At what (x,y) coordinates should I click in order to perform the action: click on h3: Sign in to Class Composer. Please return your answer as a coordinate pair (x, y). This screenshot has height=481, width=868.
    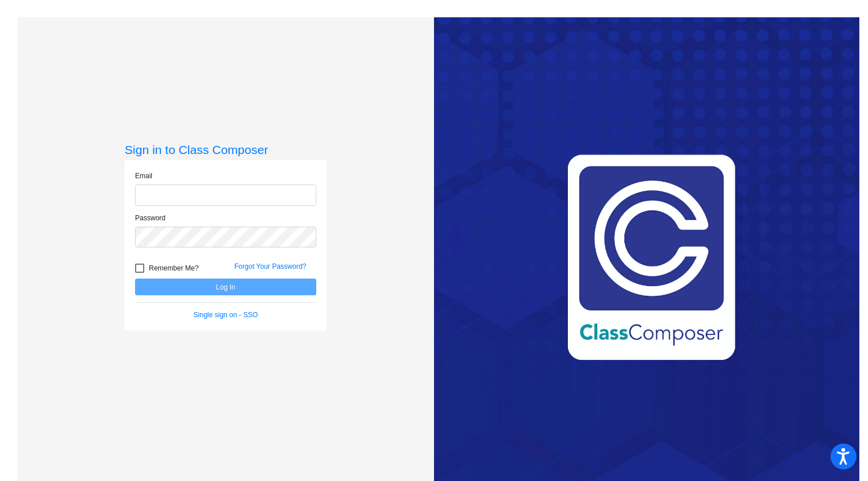
    Looking at the image, I should click on (226, 149).